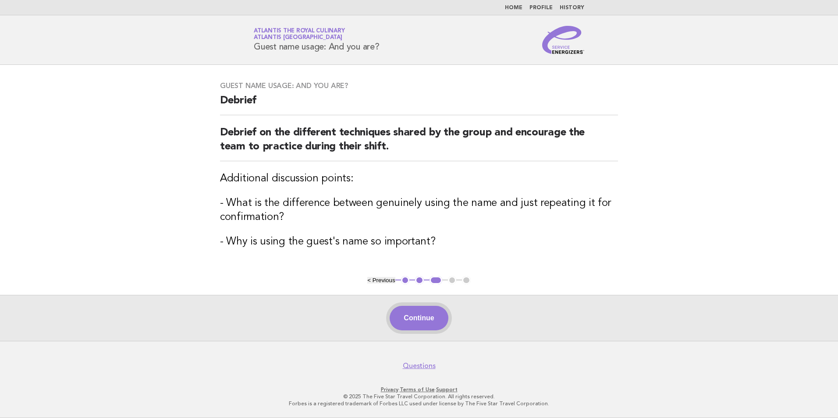  What do you see at coordinates (419, 104) in the screenshot?
I see `h2: Debrief` at bounding box center [419, 104].